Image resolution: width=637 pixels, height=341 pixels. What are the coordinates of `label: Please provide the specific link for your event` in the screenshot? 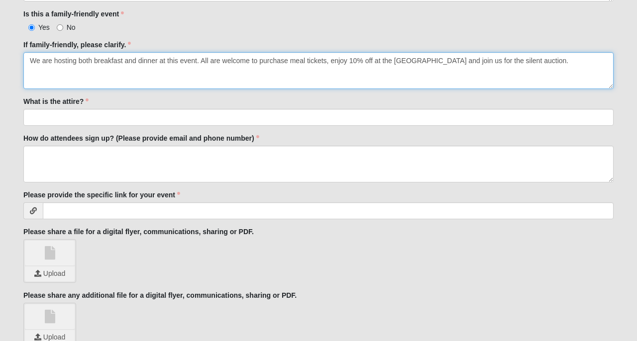 It's located at (101, 195).